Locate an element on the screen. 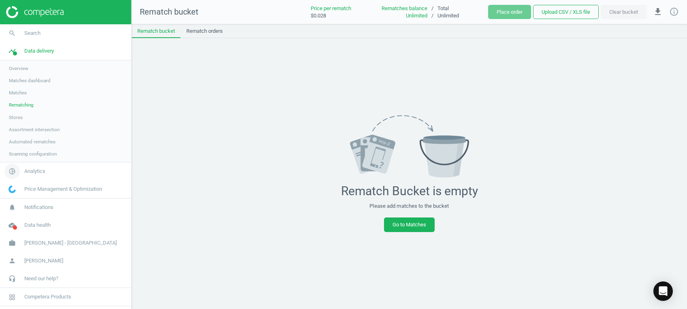 The image size is (687, 309). span: Price Management & Optimization is located at coordinates (63, 189).